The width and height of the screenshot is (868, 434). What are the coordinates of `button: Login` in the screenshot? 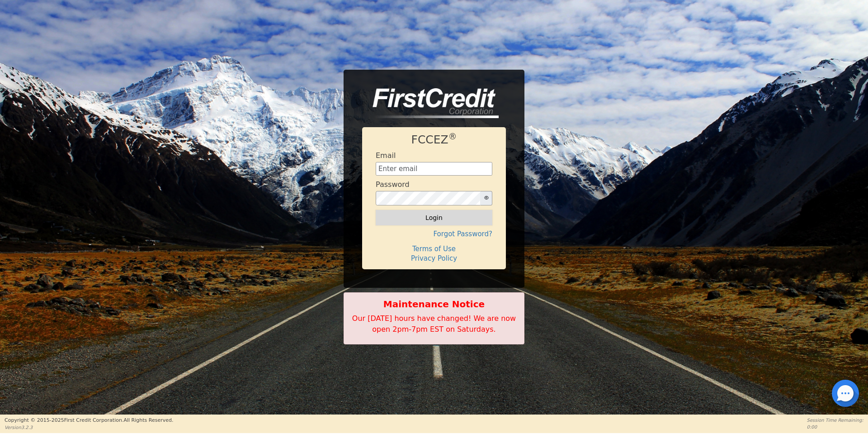 It's located at (434, 218).